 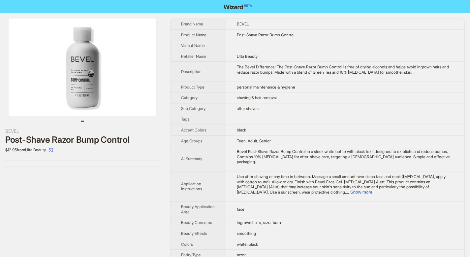 What do you see at coordinates (266, 87) in the screenshot?
I see `span: personal maintenance & hygiene` at bounding box center [266, 87].